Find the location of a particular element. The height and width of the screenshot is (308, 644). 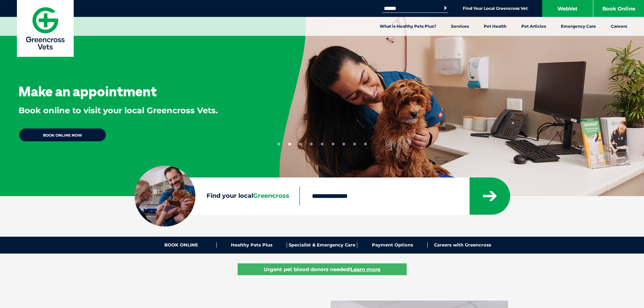

a: Specialist & Emergency Care is located at coordinates (322, 245).